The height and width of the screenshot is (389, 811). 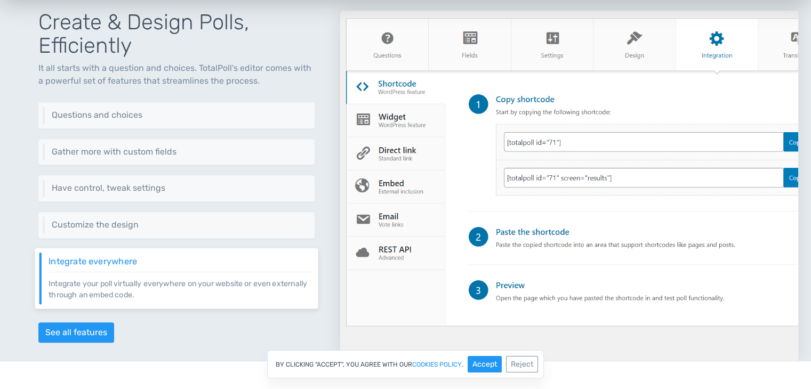 I want to click on h6: Questions and choices, so click(x=179, y=115).